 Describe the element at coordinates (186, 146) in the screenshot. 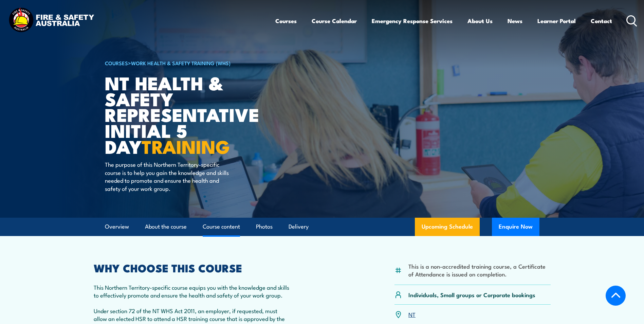

I see `strong: TRAINING` at that location.